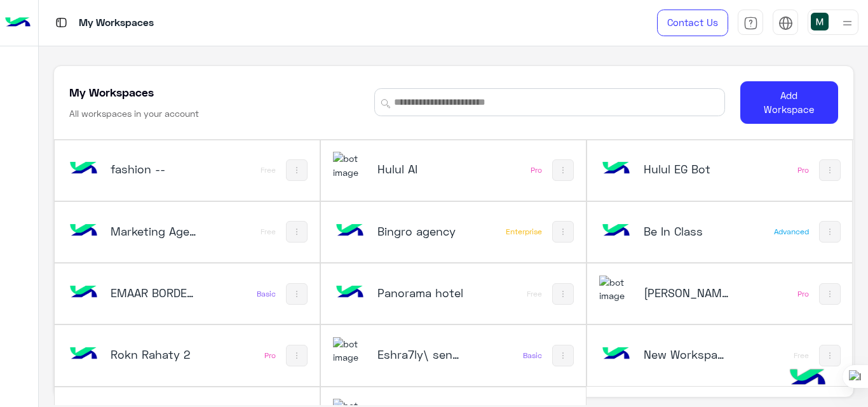 The height and width of the screenshot is (407, 868). What do you see at coordinates (134, 114) in the screenshot?
I see `h6: All workspaces in your account` at bounding box center [134, 114].